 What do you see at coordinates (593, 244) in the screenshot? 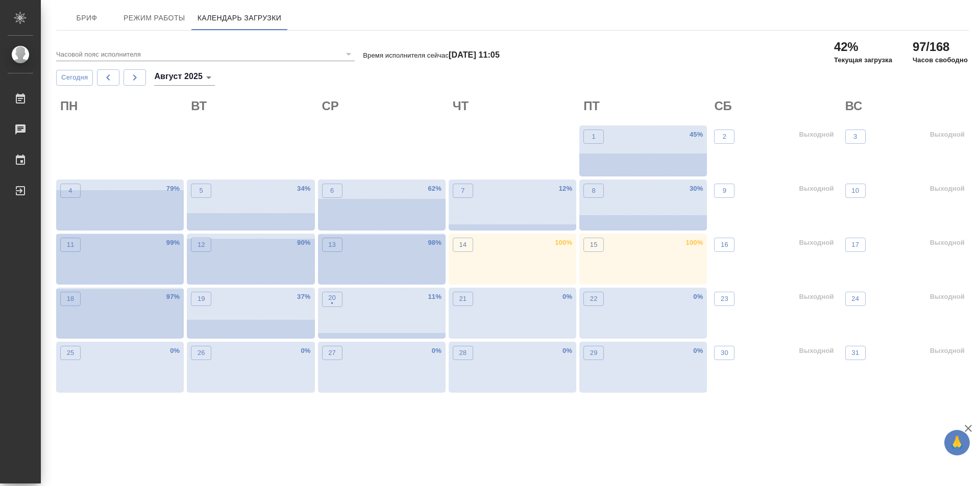
I see `button: 15` at bounding box center [593, 244].